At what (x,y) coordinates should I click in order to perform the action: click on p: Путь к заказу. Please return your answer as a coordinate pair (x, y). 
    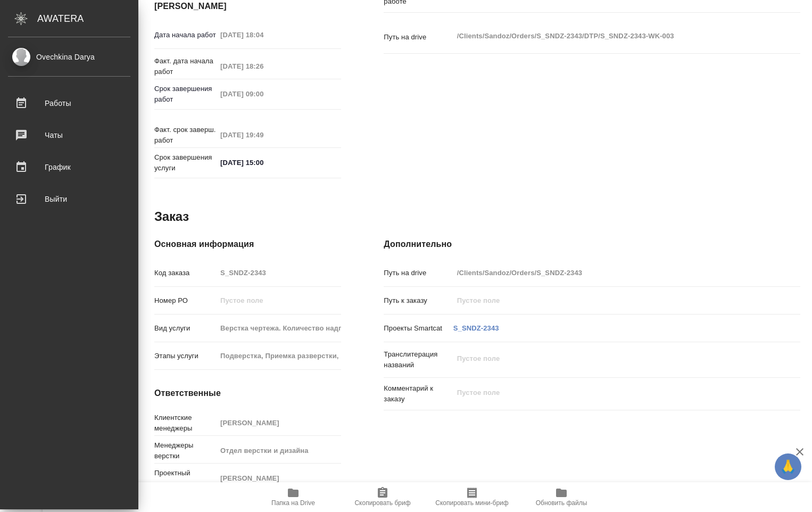
    Looking at the image, I should click on (418, 301).